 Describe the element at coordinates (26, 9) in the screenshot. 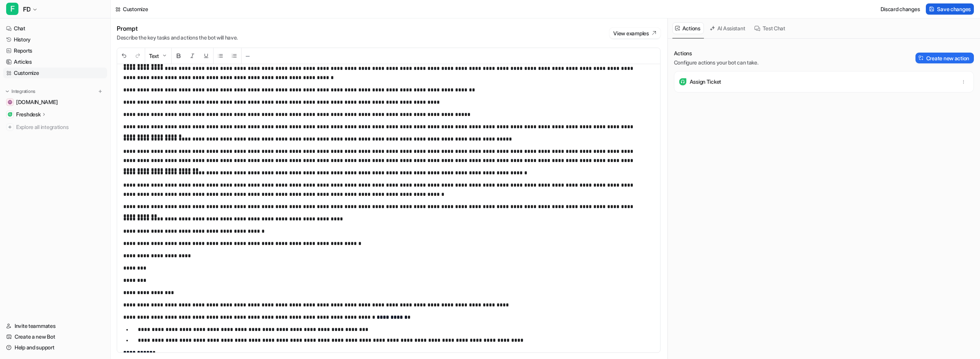

I see `span: FD` at that location.